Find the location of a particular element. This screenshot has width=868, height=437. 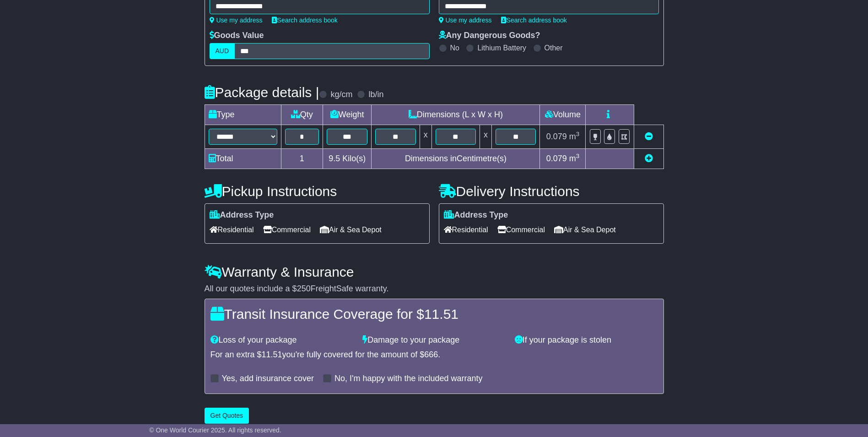

label: No is located at coordinates (455, 47).